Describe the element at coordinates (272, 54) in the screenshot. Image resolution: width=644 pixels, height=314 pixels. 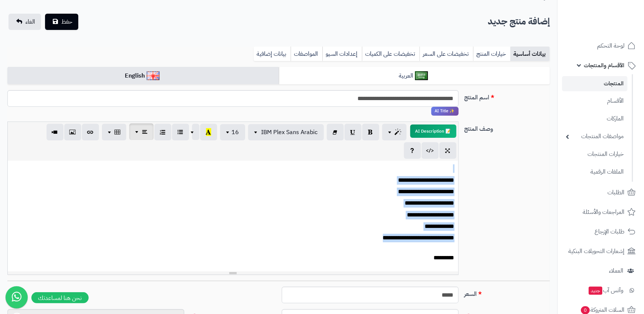
I see `a: بيانات إضافية` at that location.